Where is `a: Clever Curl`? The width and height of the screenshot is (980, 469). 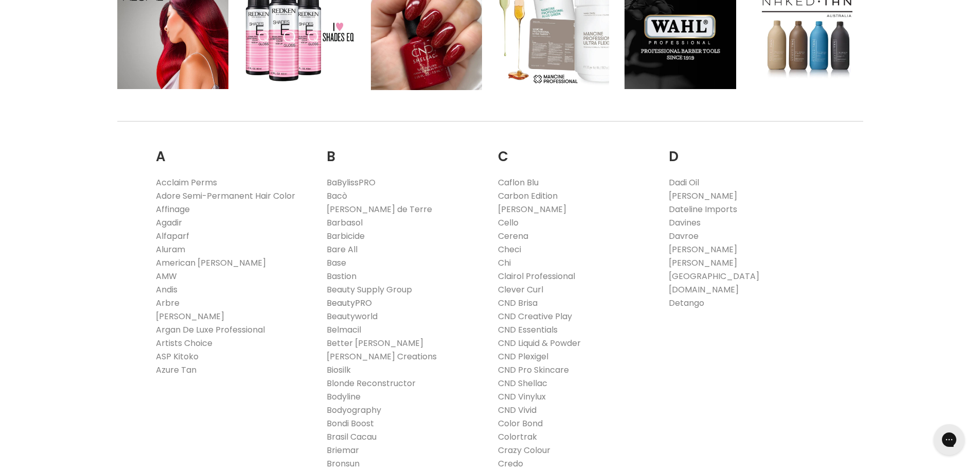
a: Clever Curl is located at coordinates (521, 289).